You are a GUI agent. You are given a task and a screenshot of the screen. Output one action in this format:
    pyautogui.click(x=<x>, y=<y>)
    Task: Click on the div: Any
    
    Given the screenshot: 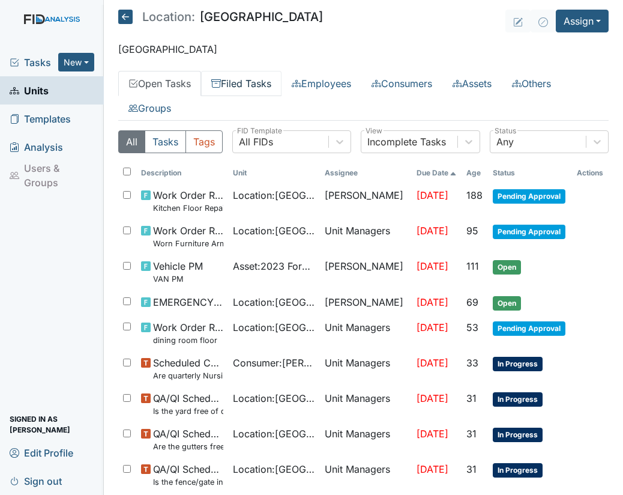 What is the action you would take?
    pyautogui.click(x=505, y=142)
    